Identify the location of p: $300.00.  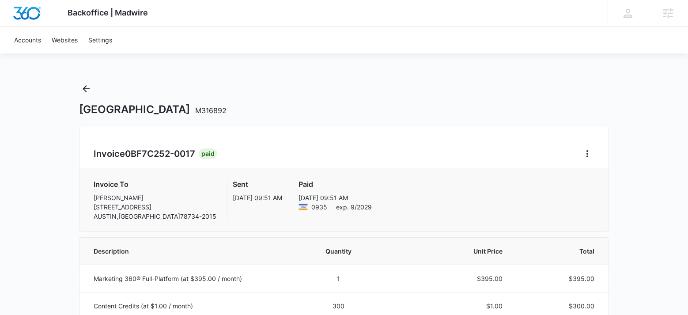
(559, 305).